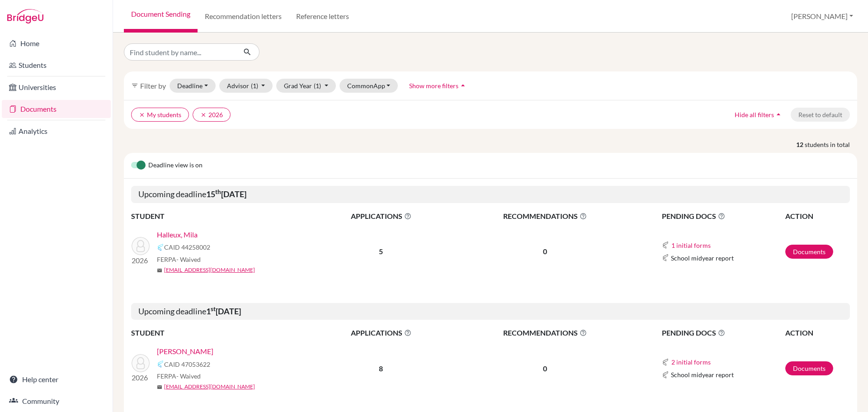  What do you see at coordinates (213, 309) in the screenshot?
I see `sup: st` at bounding box center [213, 309].